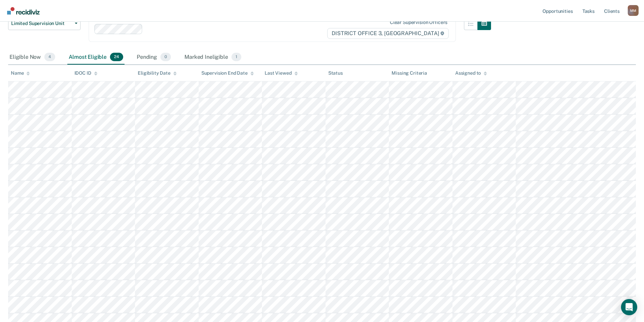  What do you see at coordinates (213, 58) in the screenshot?
I see `div: Marked Ineligible1` at bounding box center [213, 58].